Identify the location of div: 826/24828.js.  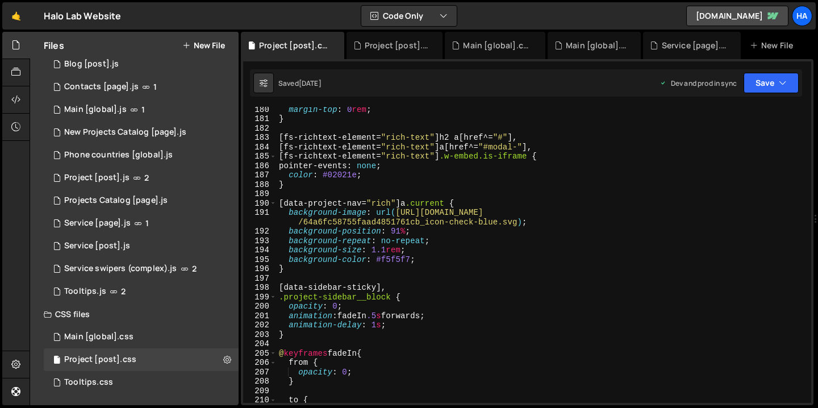
(141, 155).